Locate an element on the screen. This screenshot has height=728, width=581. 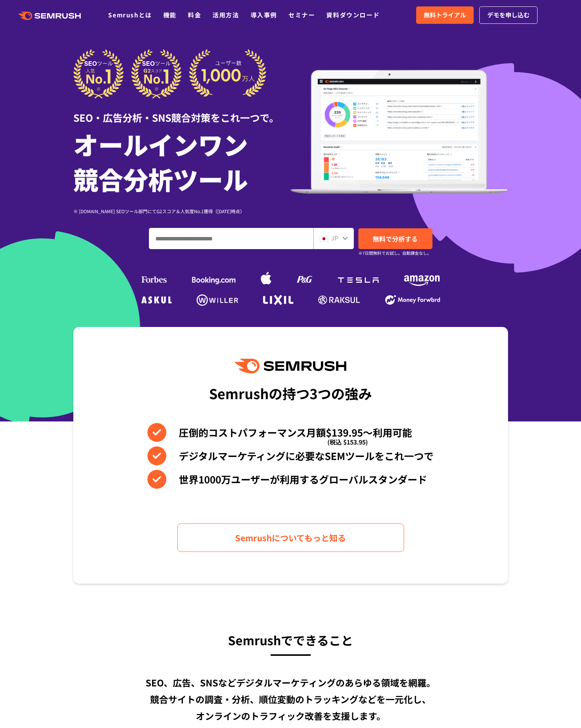
h3: Semrushでできること is located at coordinates (290, 640).